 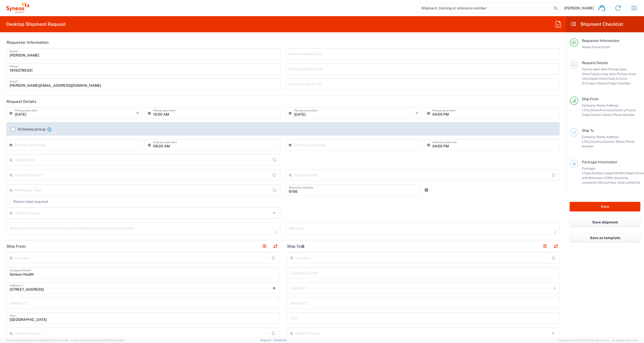 I want to click on span: Email, so click(x=606, y=47).